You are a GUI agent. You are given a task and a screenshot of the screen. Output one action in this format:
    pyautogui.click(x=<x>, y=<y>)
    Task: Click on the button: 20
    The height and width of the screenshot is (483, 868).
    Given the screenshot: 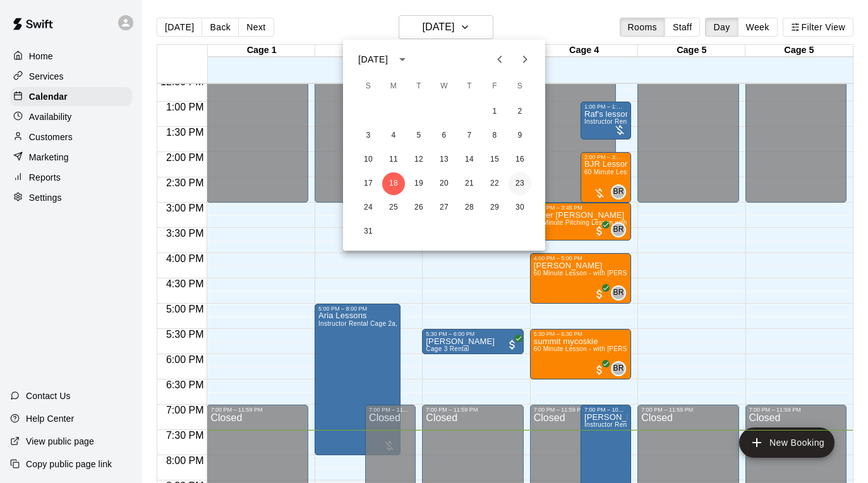 What is the action you would take?
    pyautogui.click(x=444, y=183)
    